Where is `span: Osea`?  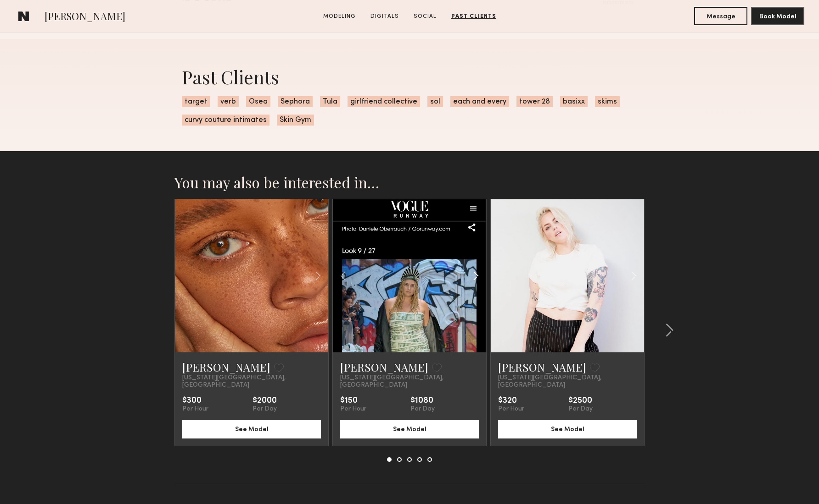
span: Osea is located at coordinates (258, 101).